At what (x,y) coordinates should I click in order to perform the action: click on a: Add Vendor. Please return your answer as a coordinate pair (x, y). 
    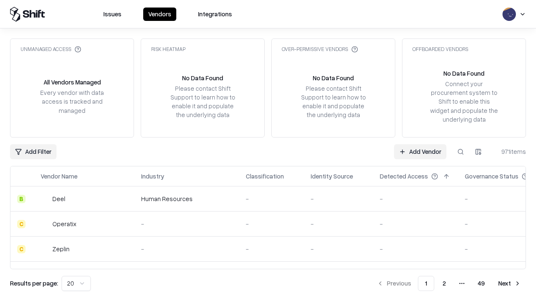
    Looking at the image, I should click on (420, 152).